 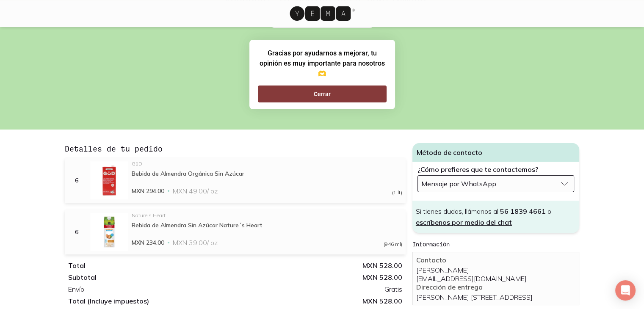 I want to click on span: MXN 294.00, so click(x=148, y=191).